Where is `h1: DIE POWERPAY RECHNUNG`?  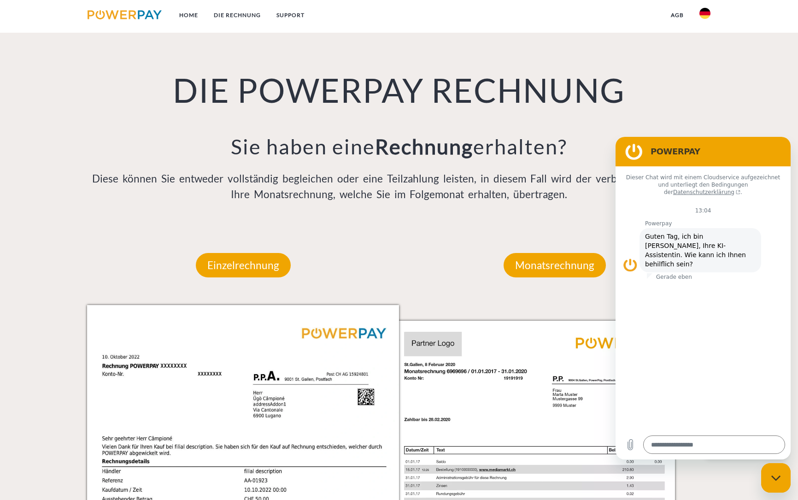
h1: DIE POWERPAY RECHNUNG is located at coordinates (399, 90).